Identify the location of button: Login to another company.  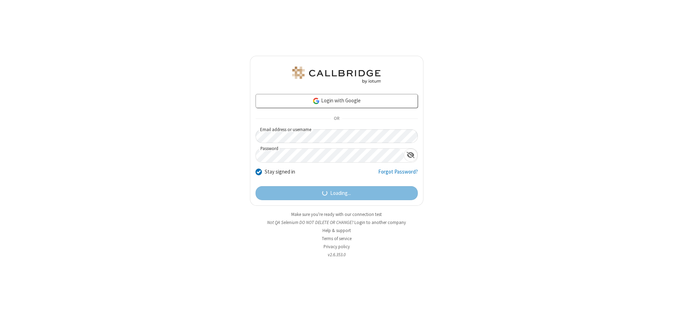
(380, 222).